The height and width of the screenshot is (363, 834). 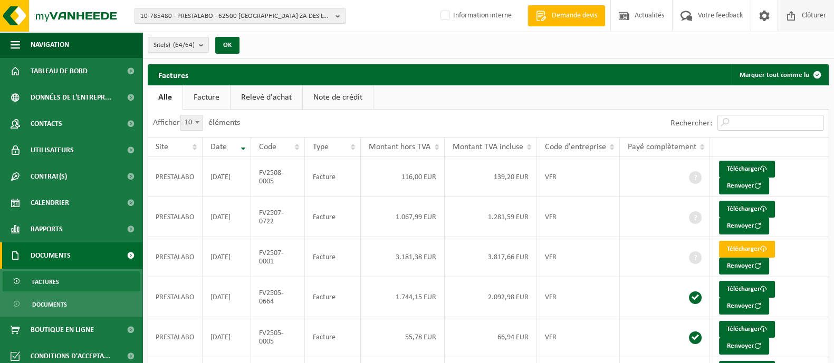 What do you see at coordinates (45, 282) in the screenshot?
I see `span: Factures` at bounding box center [45, 282].